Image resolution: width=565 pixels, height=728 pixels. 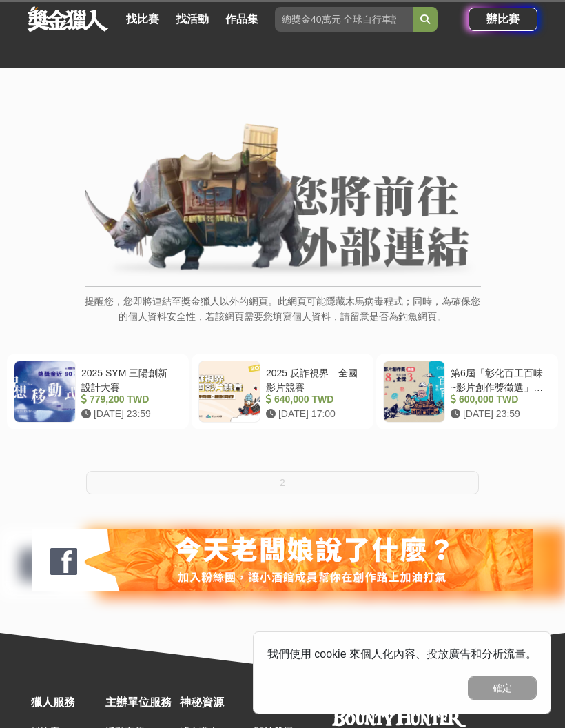 What do you see at coordinates (283, 560) in the screenshot?
I see `img: 2cfb03ac-2529-4e41-94b1-56e51b5e0b3a.png` at bounding box center [283, 560].